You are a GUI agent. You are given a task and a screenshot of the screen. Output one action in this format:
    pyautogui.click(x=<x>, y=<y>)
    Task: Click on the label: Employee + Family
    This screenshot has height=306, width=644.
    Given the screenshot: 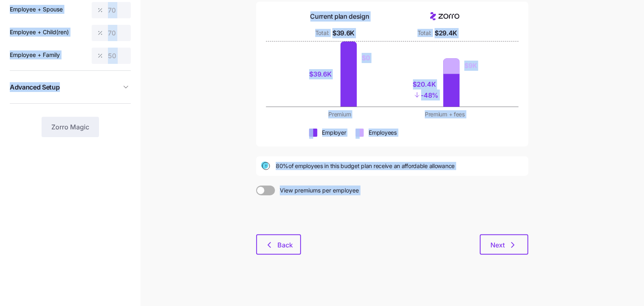 What is the action you would take?
    pyautogui.click(x=35, y=55)
    